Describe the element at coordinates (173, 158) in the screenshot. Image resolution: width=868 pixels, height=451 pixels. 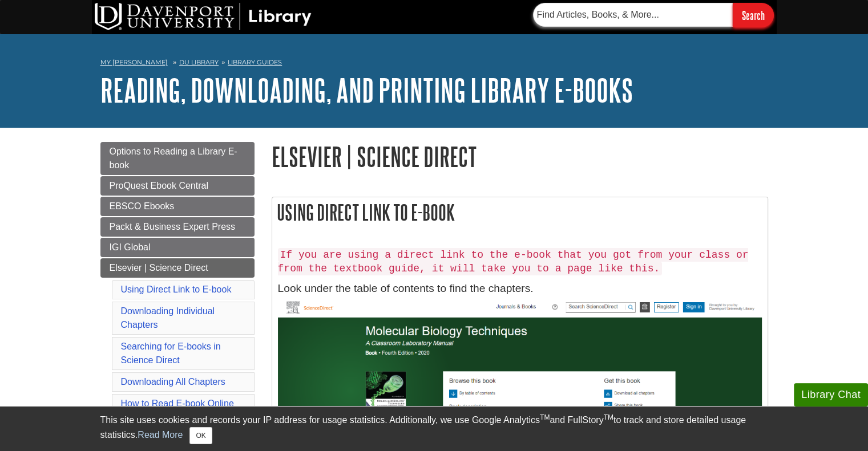
I see `span: Options to Reading a Library E-book` at that location.